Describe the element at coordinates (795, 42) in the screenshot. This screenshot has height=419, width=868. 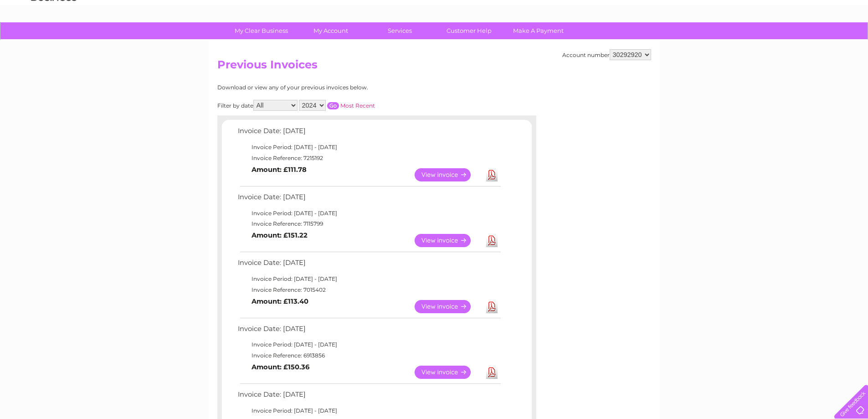
I see `a: Blog` at that location.